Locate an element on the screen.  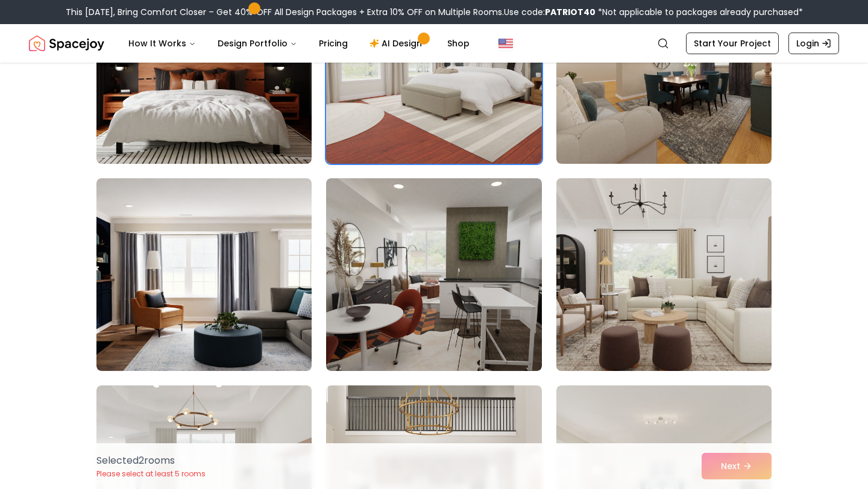
nav: Global is located at coordinates (434, 43).